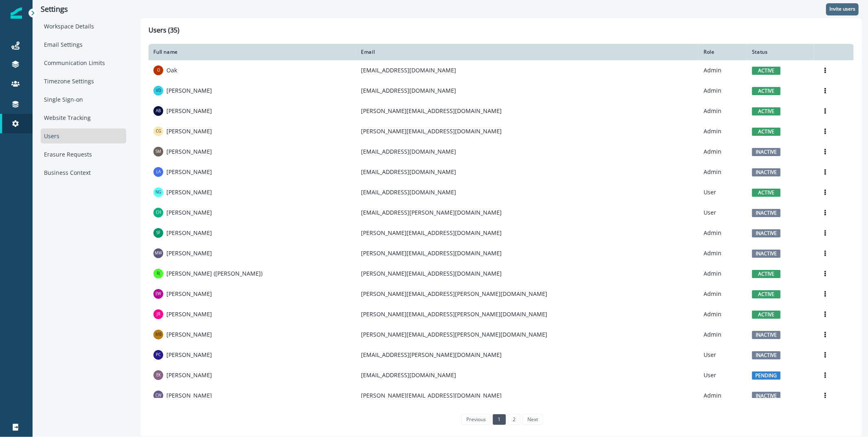 The width and height of the screenshot is (868, 437). Describe the element at coordinates (501, 419) in the screenshot. I see `ul: Pagination` at that location.